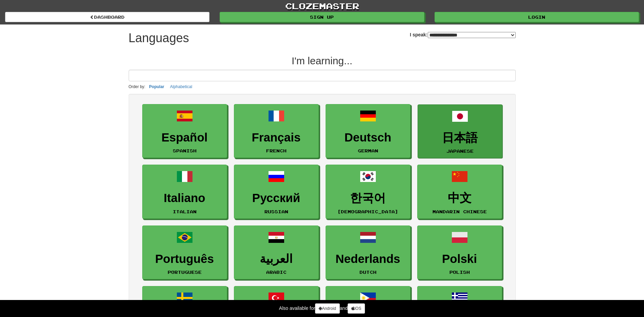 The height and width of the screenshot is (317, 644). What do you see at coordinates (276, 211) in the screenshot?
I see `small: Russian` at bounding box center [276, 211].